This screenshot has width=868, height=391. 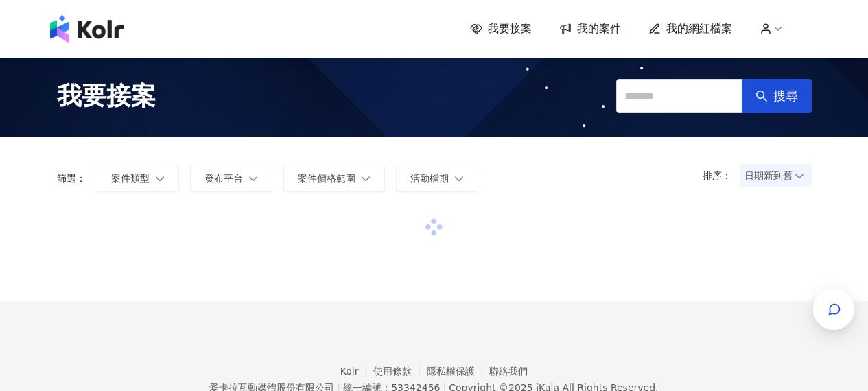 What do you see at coordinates (437, 179) in the screenshot?
I see `button: 活動檔期` at bounding box center [437, 179].